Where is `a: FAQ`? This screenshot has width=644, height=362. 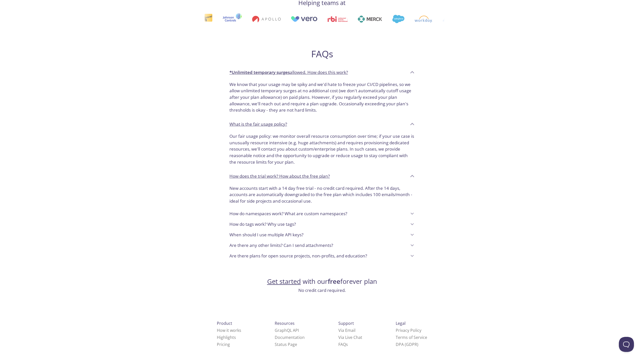
a: FAQ is located at coordinates (343, 344).